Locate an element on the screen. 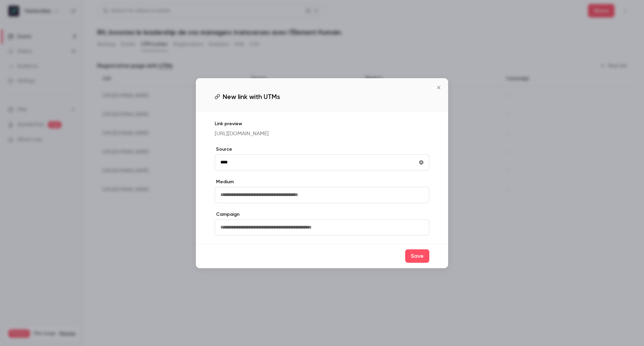  label: Campaign is located at coordinates (322, 215).